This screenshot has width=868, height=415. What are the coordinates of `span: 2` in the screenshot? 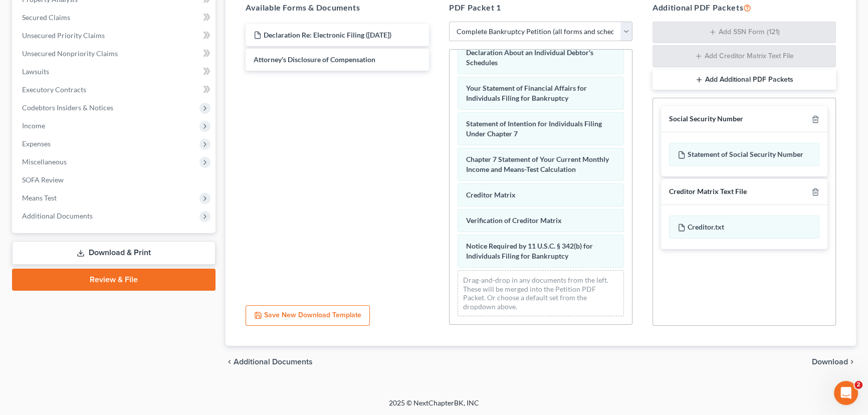 It's located at (858, 385).